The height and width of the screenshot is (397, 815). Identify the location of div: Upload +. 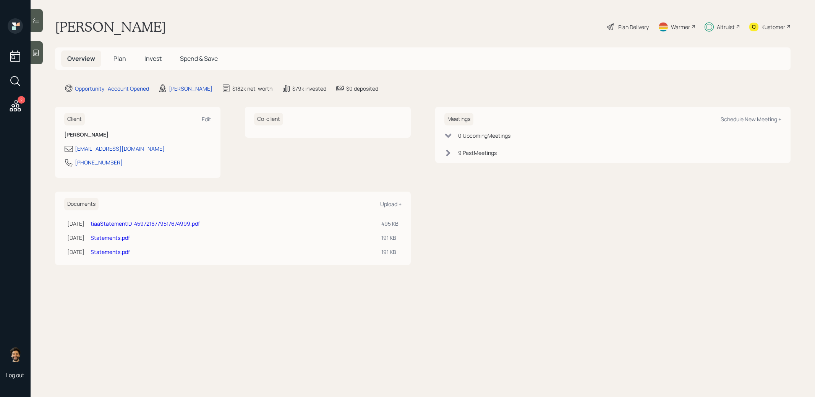
(391, 204).